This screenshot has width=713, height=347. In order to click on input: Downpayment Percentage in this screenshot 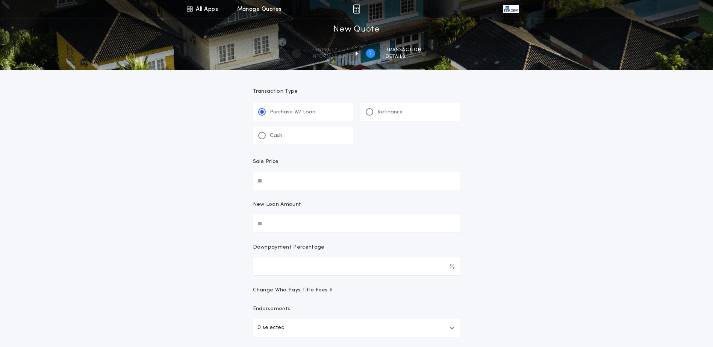, I will do `click(357, 267)`.